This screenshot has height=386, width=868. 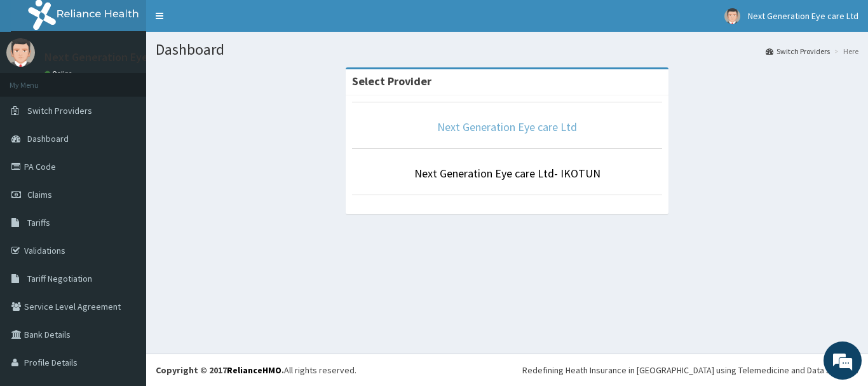 What do you see at coordinates (37, 79) in the screenshot?
I see `img: d_794563401_company_1708531726252_794563401` at bounding box center [37, 79].